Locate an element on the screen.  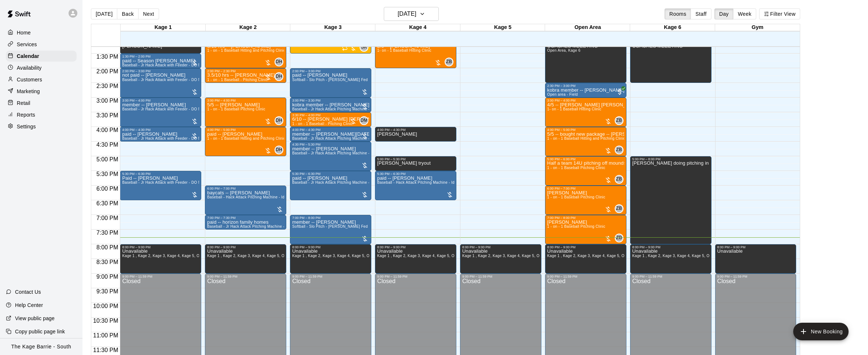
span: Recurring event is located at coordinates (345, 48).